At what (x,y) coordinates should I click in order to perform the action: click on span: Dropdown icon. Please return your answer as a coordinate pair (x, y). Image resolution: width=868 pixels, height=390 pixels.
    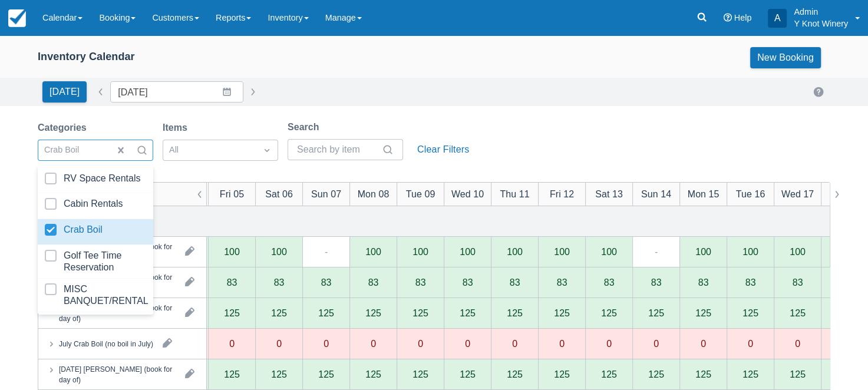
    Looking at the image, I should click on (267, 150).